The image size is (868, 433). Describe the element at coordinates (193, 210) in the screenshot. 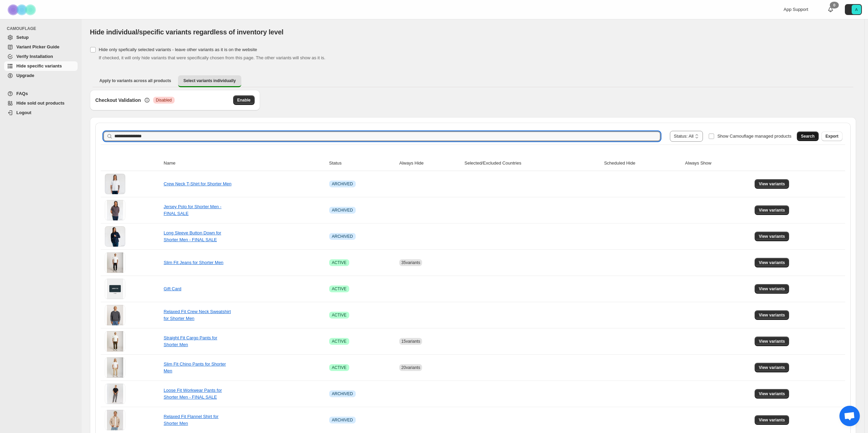

I see `a: Jersey Polo for Shorter Men - FINAL SALE` at that location.